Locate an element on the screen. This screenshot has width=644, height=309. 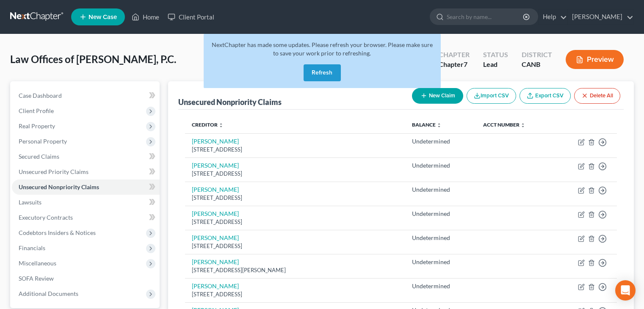
a: Home is located at coordinates (145, 17).